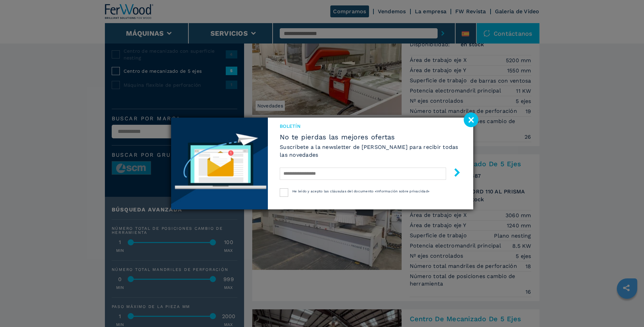 This screenshot has height=327, width=644. I want to click on span: He leído y acepto las cláusulas del documento «Información sobre privacidad», so click(361, 191).